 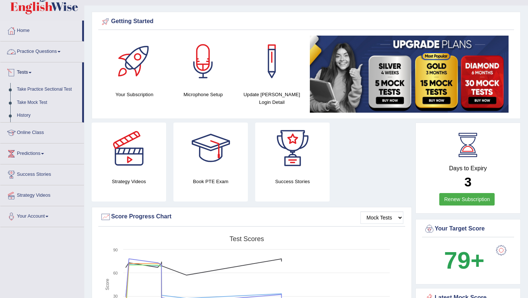 What do you see at coordinates (252, 217) in the screenshot?
I see `div: Score Progress Chart` at bounding box center [252, 217].